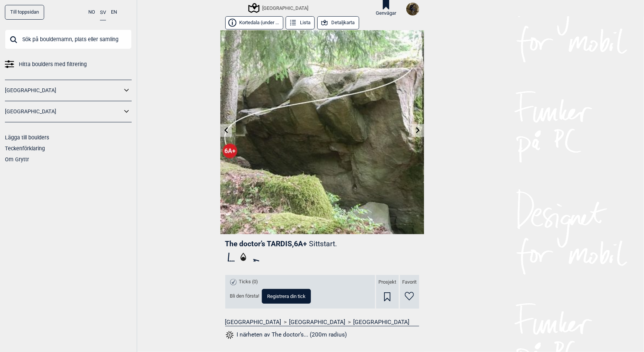 The image size is (644, 352). I want to click on span: Favorit, so click(410, 282).